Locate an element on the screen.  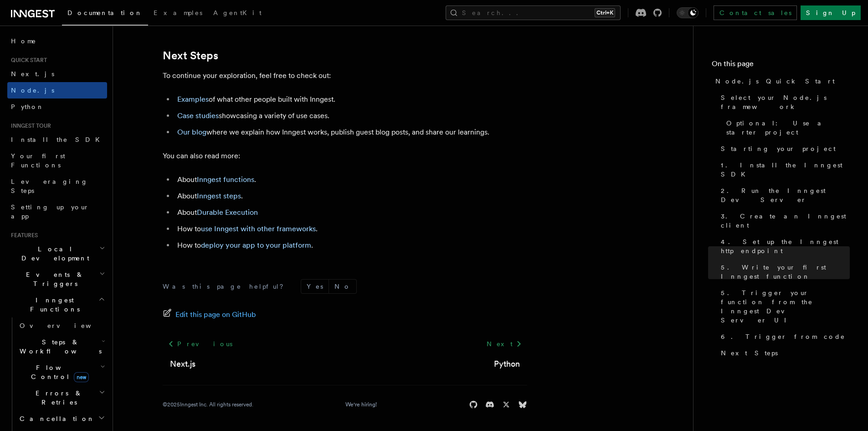
span: 3. Create an Inngest client is located at coordinates (786, 220).